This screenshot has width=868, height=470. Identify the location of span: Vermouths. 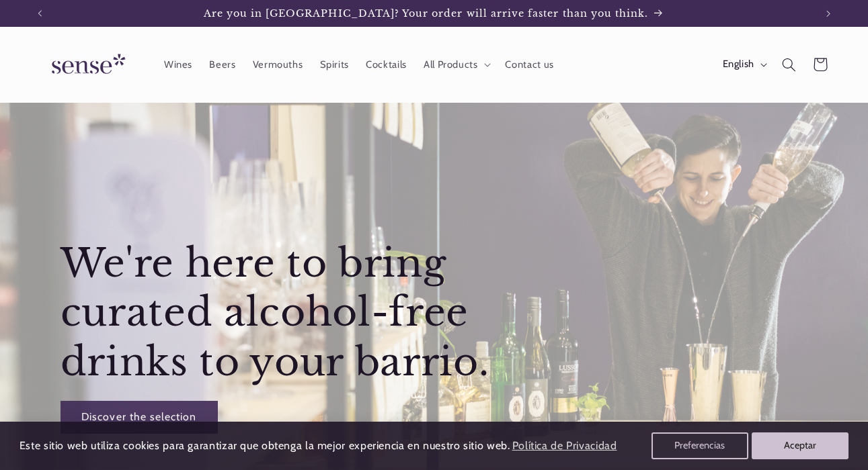
(278, 65).